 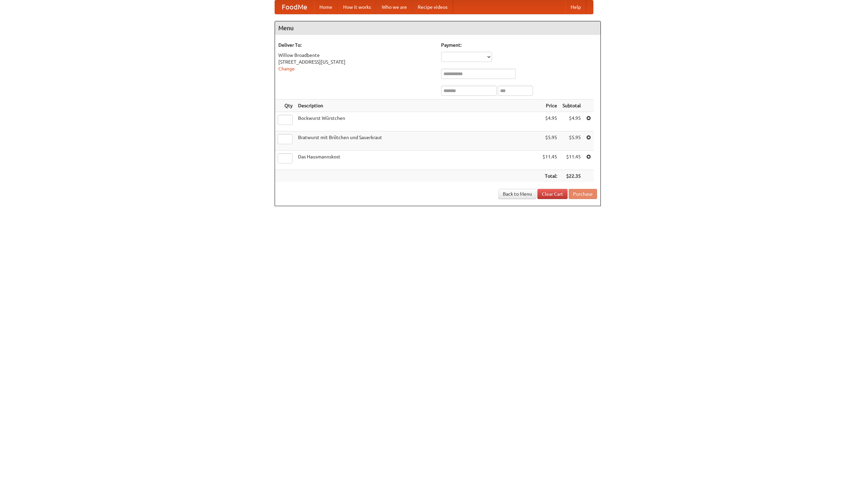 I want to click on th: Description, so click(x=417, y=105).